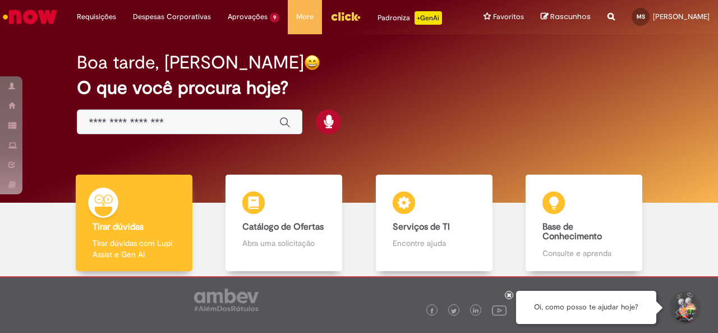 The image size is (718, 333). I want to click on h2: O que você procura hoje?, so click(358, 87).